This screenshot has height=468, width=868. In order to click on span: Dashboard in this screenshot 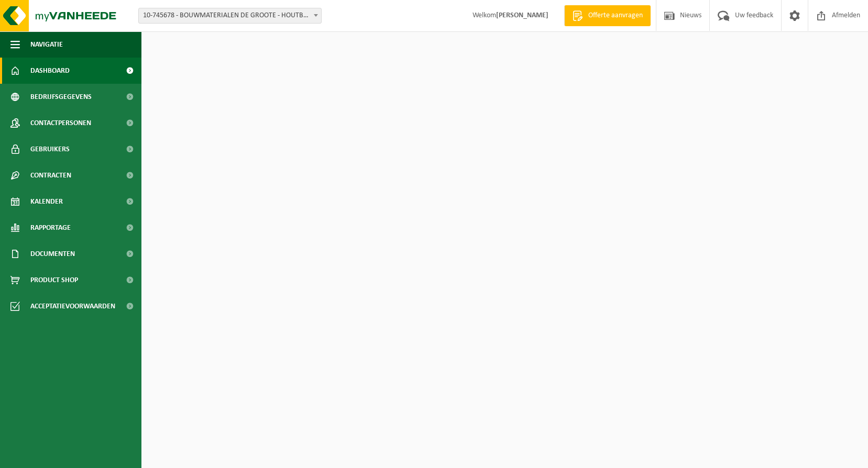, I will do `click(50, 71)`.